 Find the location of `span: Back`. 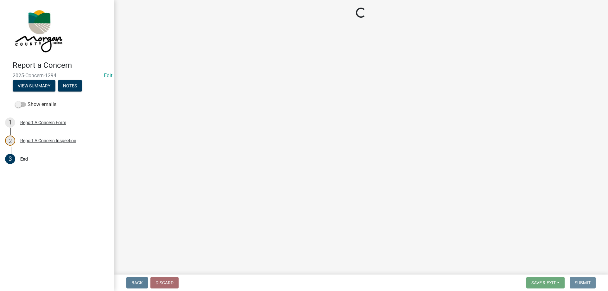

span: Back is located at coordinates (137, 283).